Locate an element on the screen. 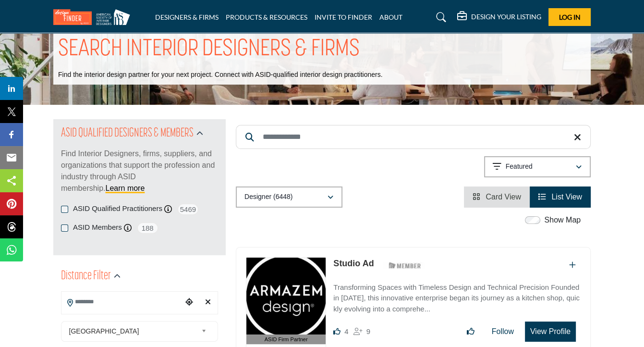 Image resolution: width=644 pixels, height=347 pixels. p: Designer (6448) is located at coordinates (268, 197).